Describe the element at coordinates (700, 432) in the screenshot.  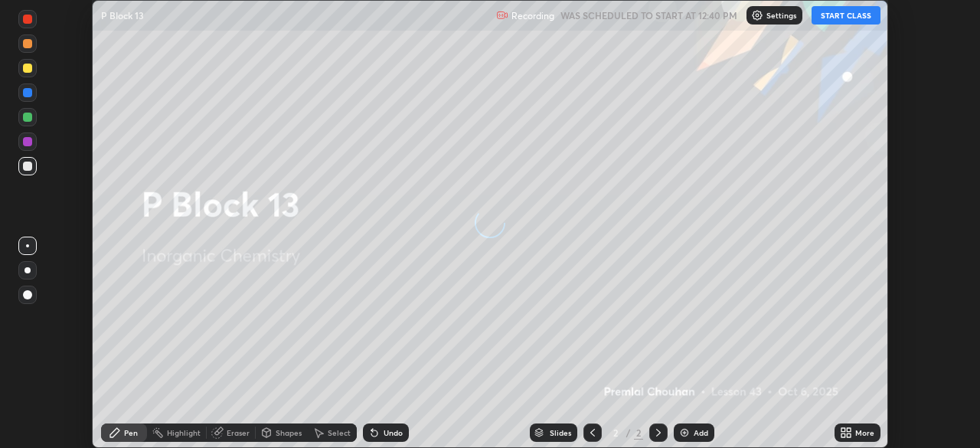
I see `div: Add` at that location.